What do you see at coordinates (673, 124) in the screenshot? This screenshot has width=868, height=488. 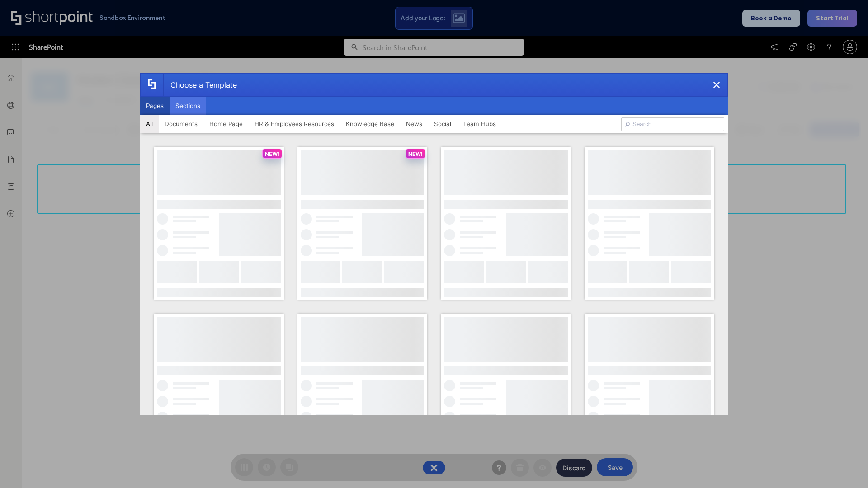 I see `input: Search` at bounding box center [673, 124].